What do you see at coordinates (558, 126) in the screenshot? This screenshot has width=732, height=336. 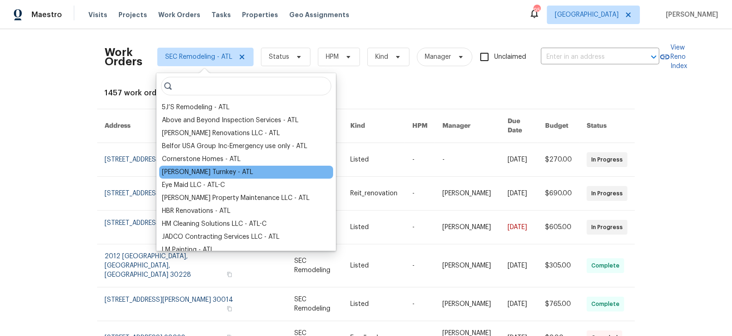 I see `th: Budget` at bounding box center [558, 126].